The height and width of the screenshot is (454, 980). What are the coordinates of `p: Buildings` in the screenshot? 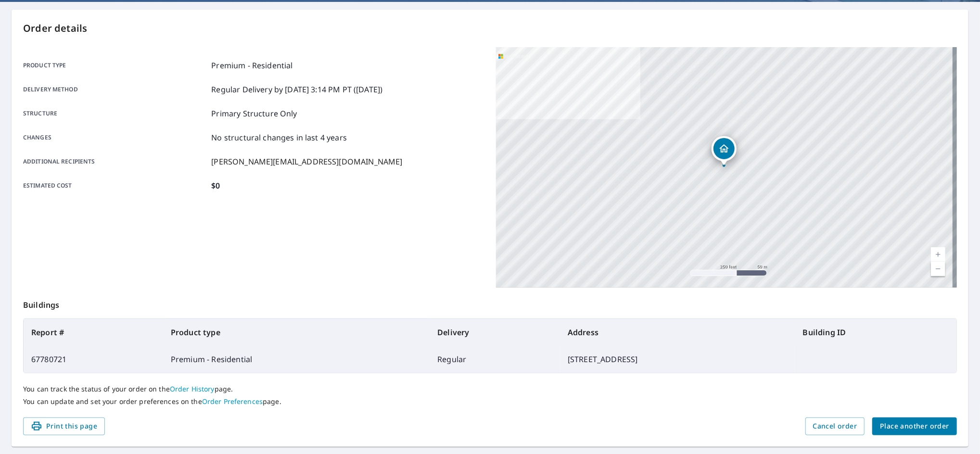 It's located at (490, 303).